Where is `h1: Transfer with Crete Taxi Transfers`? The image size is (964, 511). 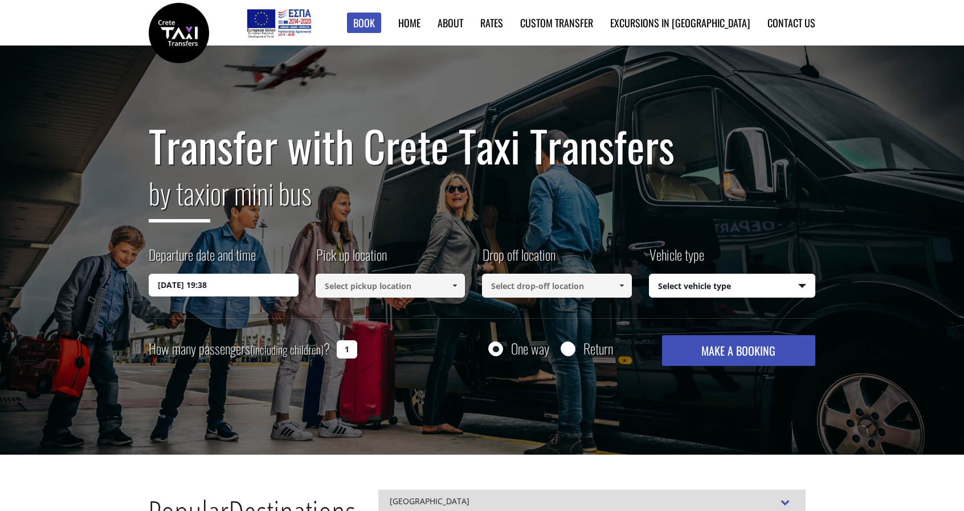
h1: Transfer with Crete Taxi Transfers is located at coordinates (482, 146).